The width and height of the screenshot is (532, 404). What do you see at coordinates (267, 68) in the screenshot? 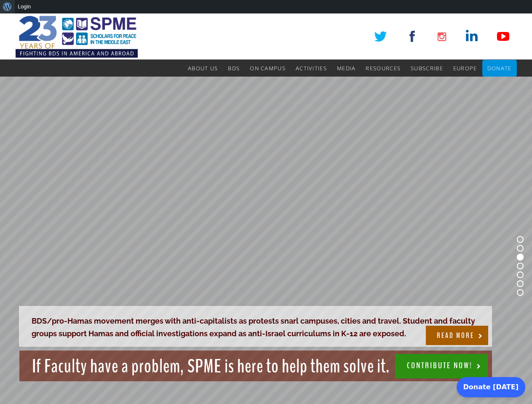
I see `a: On Campus` at bounding box center [267, 68].